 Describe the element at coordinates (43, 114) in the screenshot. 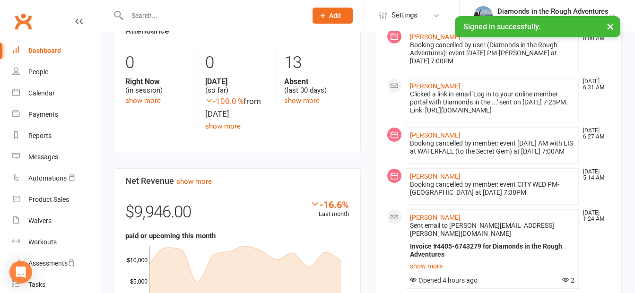

I see `div: Payments` at that location.